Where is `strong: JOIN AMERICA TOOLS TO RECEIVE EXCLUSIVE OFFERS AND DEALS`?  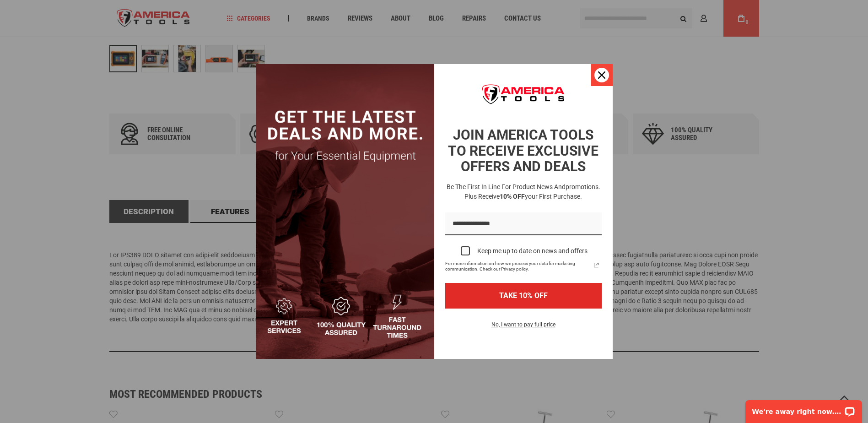 strong: JOIN AMERICA TOOLS TO RECEIVE EXCLUSIVE OFFERS AND DEALS is located at coordinates (523, 150).